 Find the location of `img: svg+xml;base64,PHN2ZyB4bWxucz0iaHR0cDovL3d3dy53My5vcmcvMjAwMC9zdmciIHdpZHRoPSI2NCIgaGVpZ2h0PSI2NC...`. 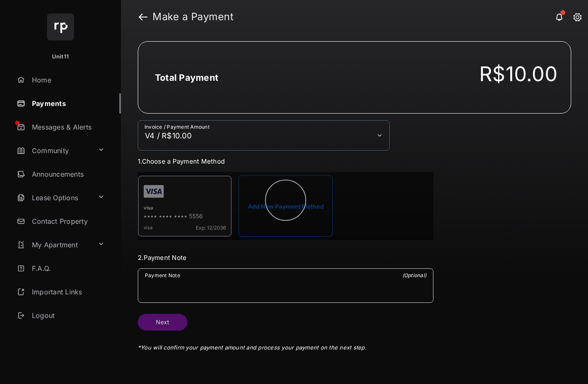

img: svg+xml;base64,PHN2ZyB4bWxucz0iaHR0cDovL3d3dy53My5vcmcvMjAwMC9zdmciIHdpZHRoPSI2NCIgaGVpZ2h0PSI2NC... is located at coordinates (60, 27).